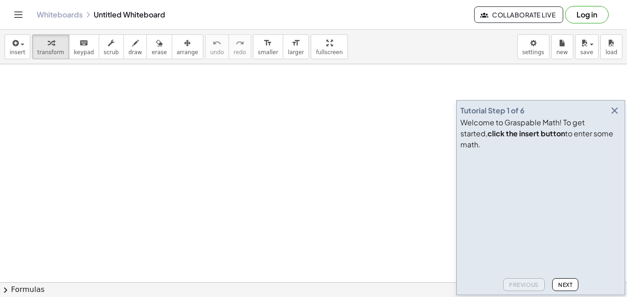 This screenshot has height=297, width=627. Describe the element at coordinates (587, 15) in the screenshot. I see `button: Log in` at that location.